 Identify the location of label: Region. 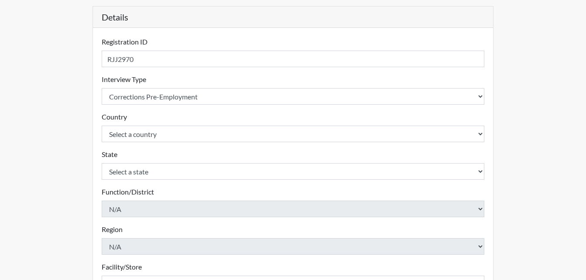
(112, 230).